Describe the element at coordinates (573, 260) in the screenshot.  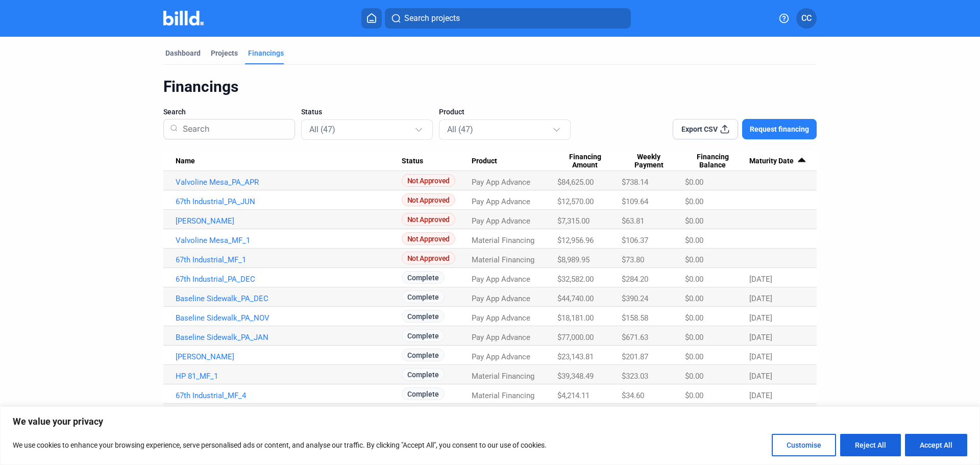
I see `span: $8,989.95` at that location.